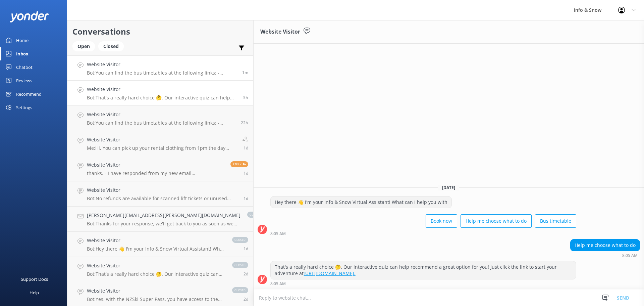  Describe the element at coordinates (245, 72) in the screenshot. I see `span: 01:43pm 17-Aug-2025 (UTC +12:00) Pacific/Auckland` at that location.